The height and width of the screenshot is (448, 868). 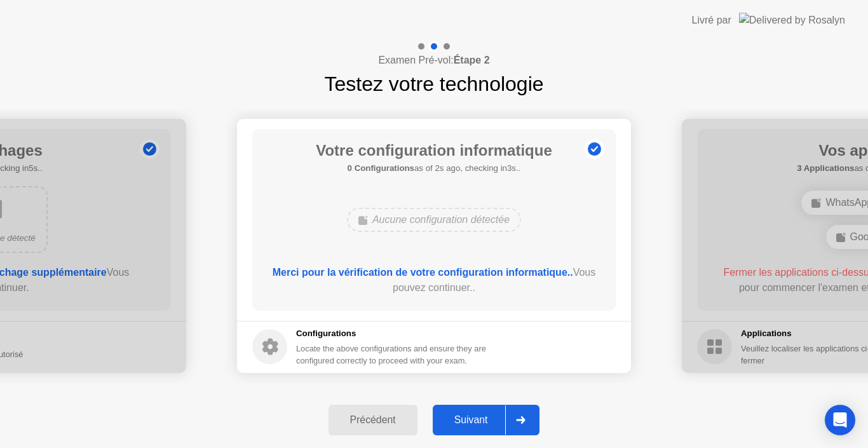 What do you see at coordinates (486, 420) in the screenshot?
I see `button: Suivant` at bounding box center [486, 420].